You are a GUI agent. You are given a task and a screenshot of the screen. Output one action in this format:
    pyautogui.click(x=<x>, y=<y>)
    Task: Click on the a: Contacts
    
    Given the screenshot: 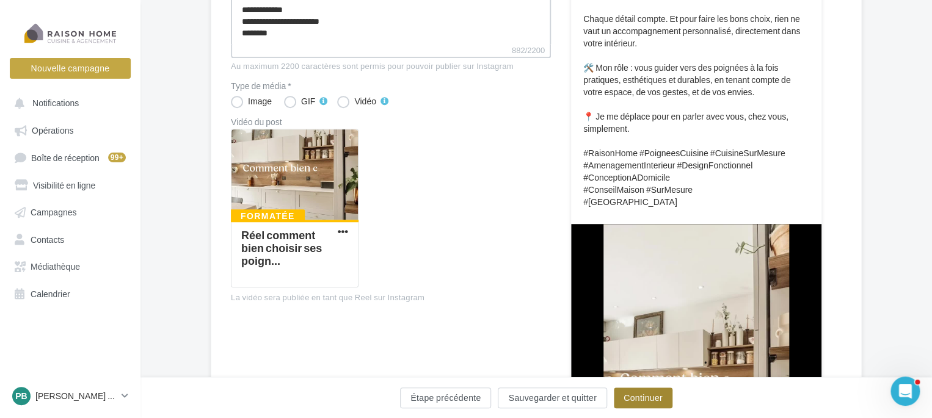 What is the action you would take?
    pyautogui.click(x=70, y=239)
    